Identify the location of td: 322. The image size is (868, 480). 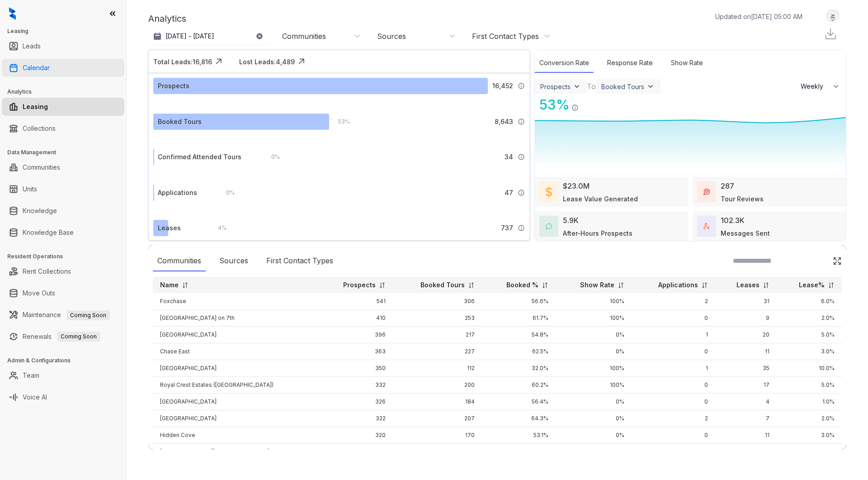
(356, 418).